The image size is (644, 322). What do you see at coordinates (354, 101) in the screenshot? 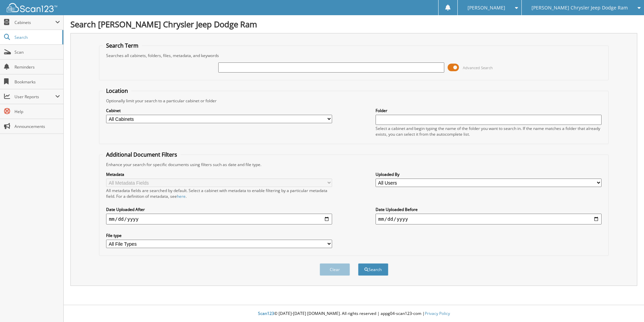
I see `div: Optionally limit your search to a particular cabinet or folder` at bounding box center [354, 101].